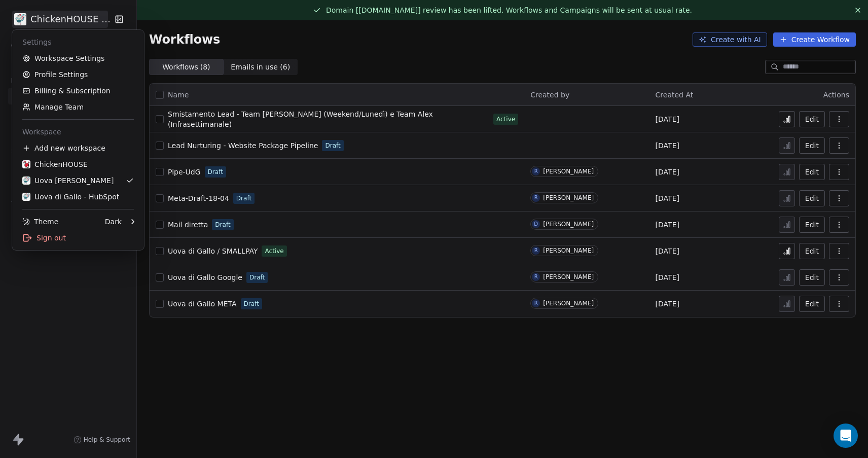  Describe the element at coordinates (78, 237) in the screenshot. I see `div: Sign out` at that location.